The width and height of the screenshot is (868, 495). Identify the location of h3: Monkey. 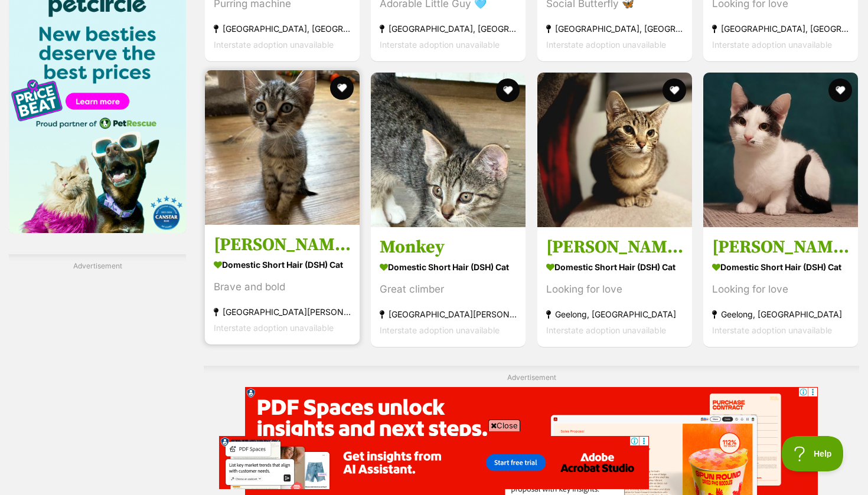
(449, 247).